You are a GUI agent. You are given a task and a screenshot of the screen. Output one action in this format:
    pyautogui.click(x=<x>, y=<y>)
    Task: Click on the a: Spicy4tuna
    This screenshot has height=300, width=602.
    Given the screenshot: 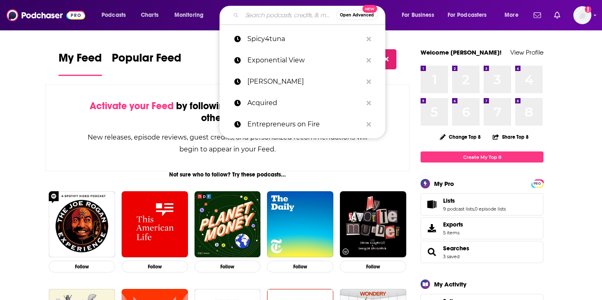 What is the action you would take?
    pyautogui.click(x=302, y=39)
    